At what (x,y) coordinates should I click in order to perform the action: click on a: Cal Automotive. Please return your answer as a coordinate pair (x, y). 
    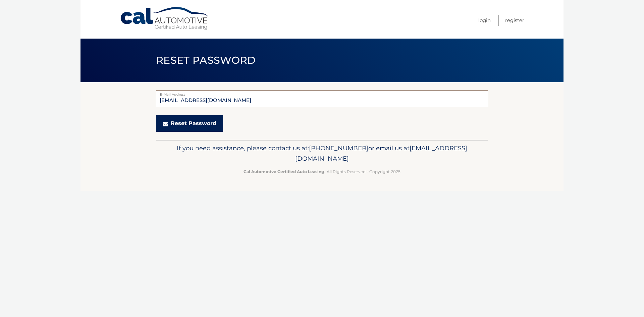
    Looking at the image, I should click on (165, 18).